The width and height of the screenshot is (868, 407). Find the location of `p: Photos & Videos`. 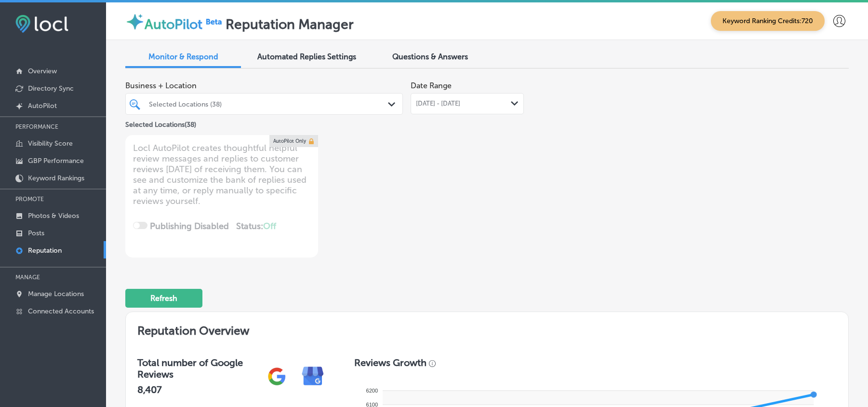

p: Photos & Videos is located at coordinates (54, 215).